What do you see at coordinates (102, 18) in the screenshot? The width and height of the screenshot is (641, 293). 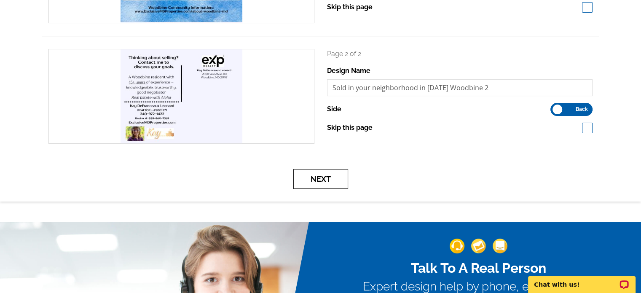 I see `button: Open LiveChat chat widget` at bounding box center [102, 18].